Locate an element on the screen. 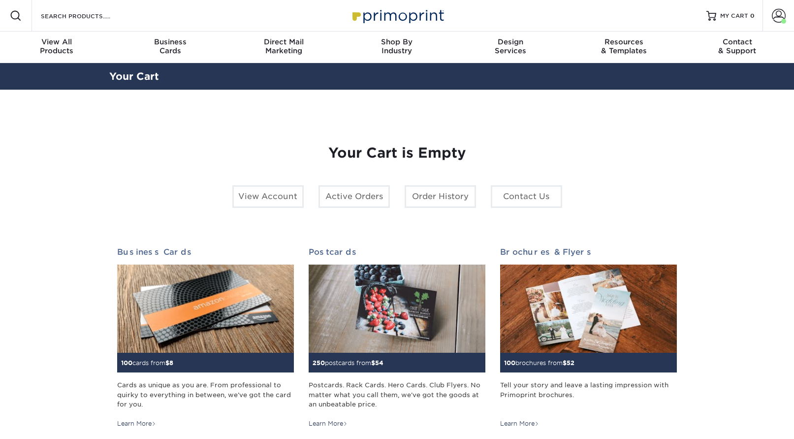 The image size is (794, 439). span: 250 is located at coordinates (318, 362).